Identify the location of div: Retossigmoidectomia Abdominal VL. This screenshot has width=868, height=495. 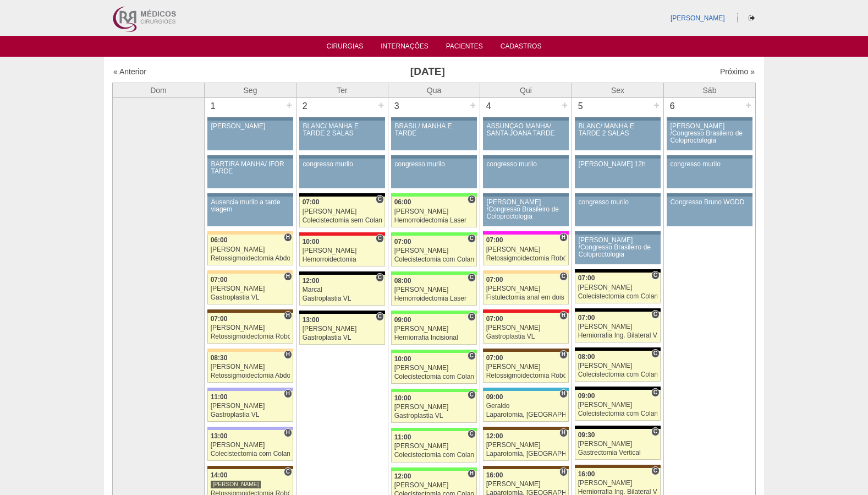
(250, 375).